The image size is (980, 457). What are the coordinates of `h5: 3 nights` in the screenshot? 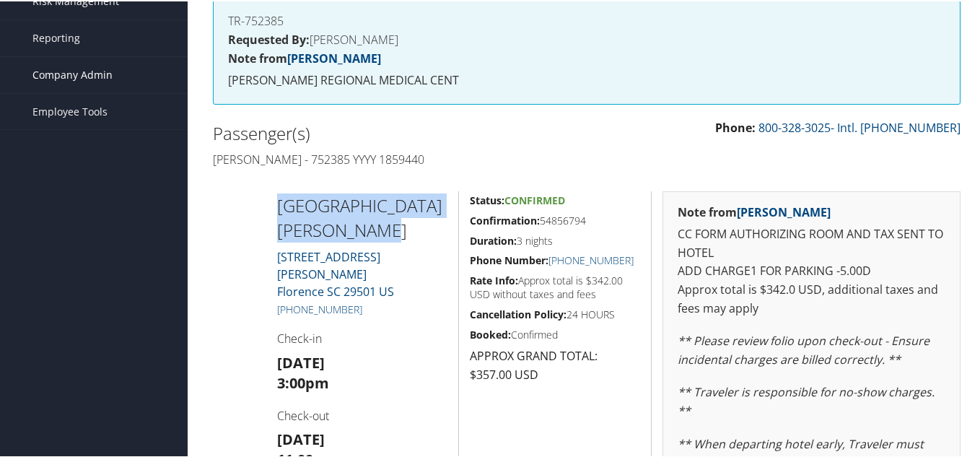 It's located at (555, 239).